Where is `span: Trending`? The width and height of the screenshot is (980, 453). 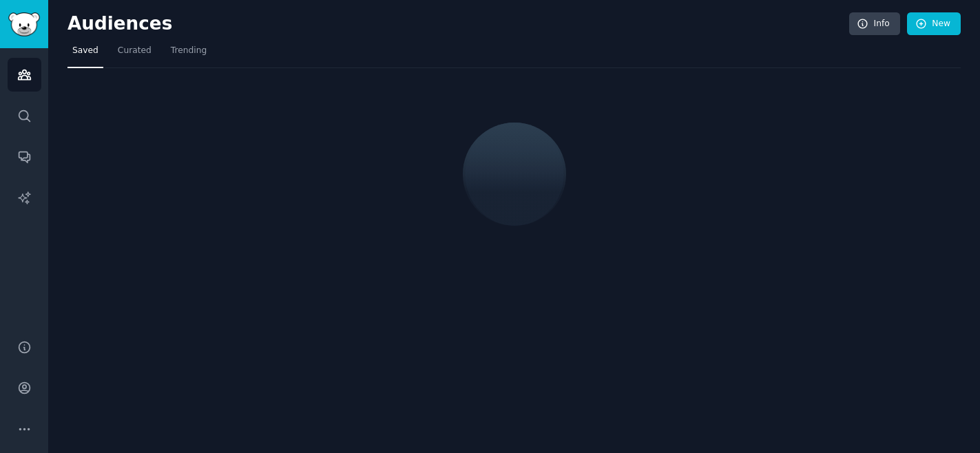 span: Trending is located at coordinates (189, 51).